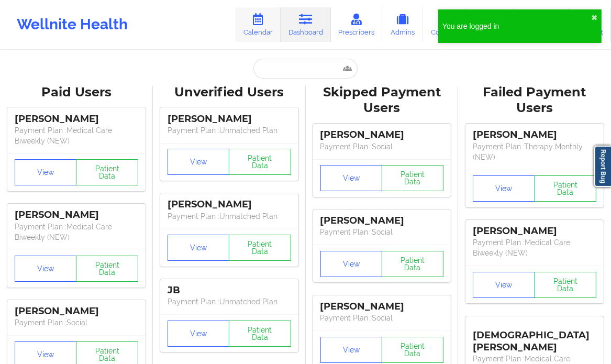 This screenshot has height=364, width=611. Describe the element at coordinates (306, 25) in the screenshot. I see `a: Dashboard` at that location.